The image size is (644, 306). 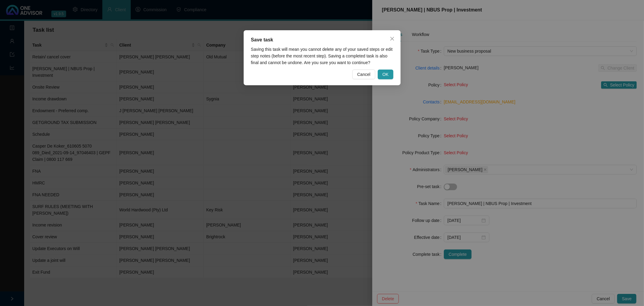 I want to click on div: Save task, so click(x=322, y=40).